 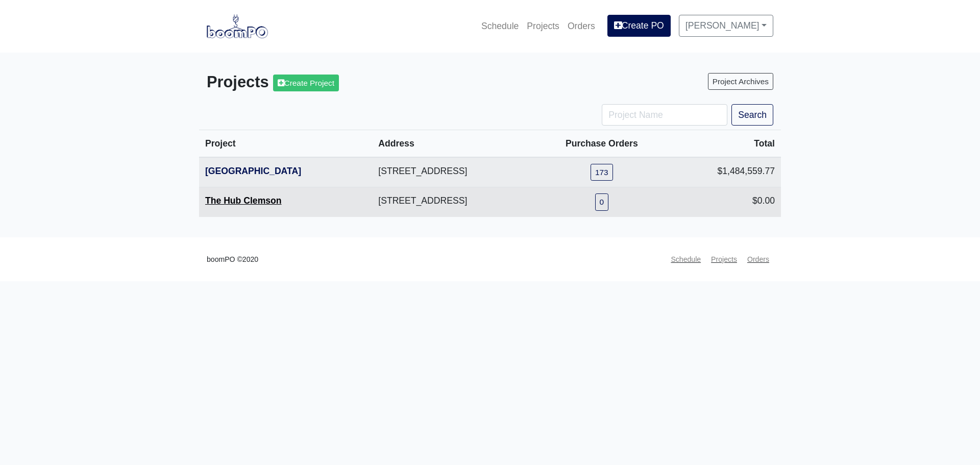 What do you see at coordinates (725, 172) in the screenshot?
I see `td: $1,484,559.77` at bounding box center [725, 172].